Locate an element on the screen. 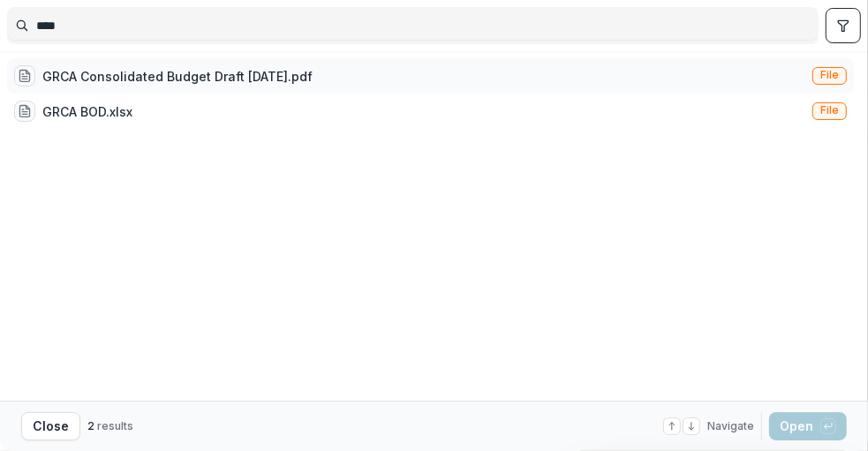  span: Navigate is located at coordinates (730, 426).